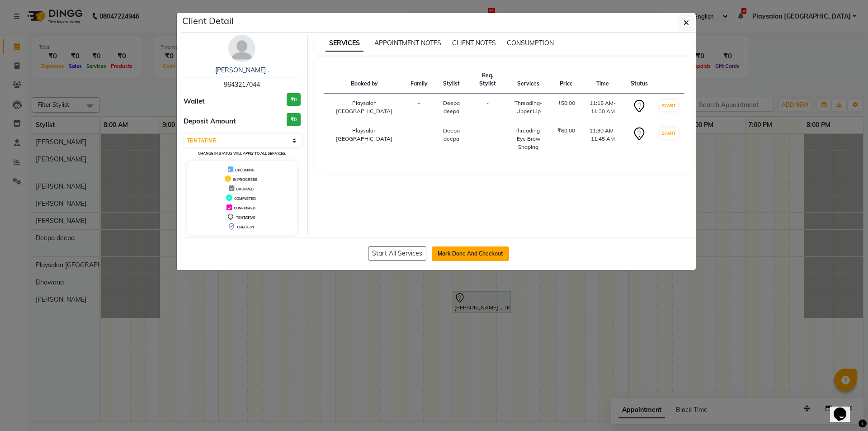  Describe the element at coordinates (244, 189) in the screenshot. I see `span: DROPPED` at that location.